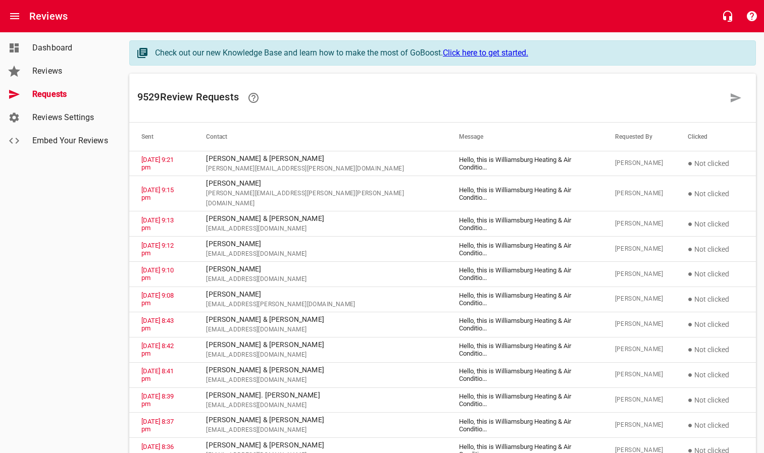  What do you see at coordinates (727, 16) in the screenshot?
I see `button: Live Chat` at bounding box center [727, 16].